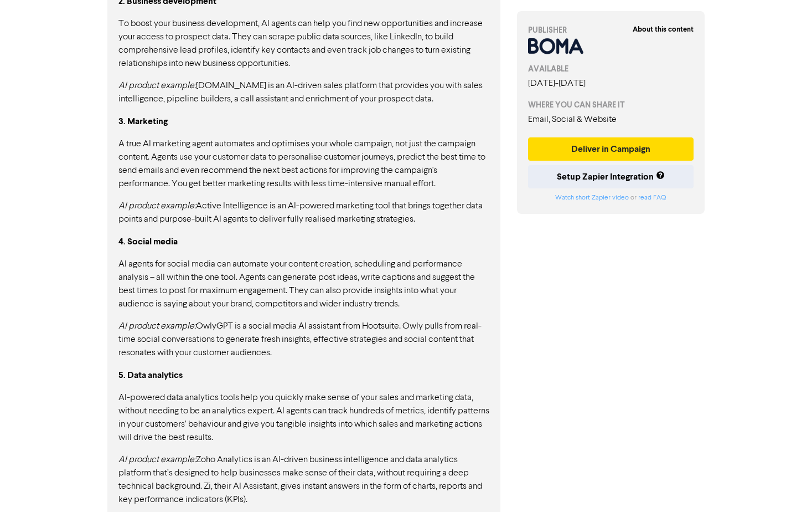 Image resolution: width=812 pixels, height=512 pixels. I want to click on button: Setup Zapier Integration, so click(611, 176).